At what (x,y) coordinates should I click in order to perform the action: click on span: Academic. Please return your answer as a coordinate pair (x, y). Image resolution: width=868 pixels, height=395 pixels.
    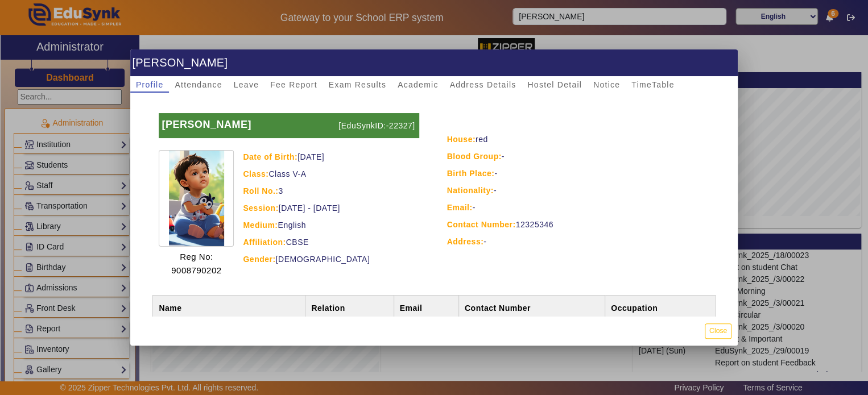
    Looking at the image, I should click on (418, 84).